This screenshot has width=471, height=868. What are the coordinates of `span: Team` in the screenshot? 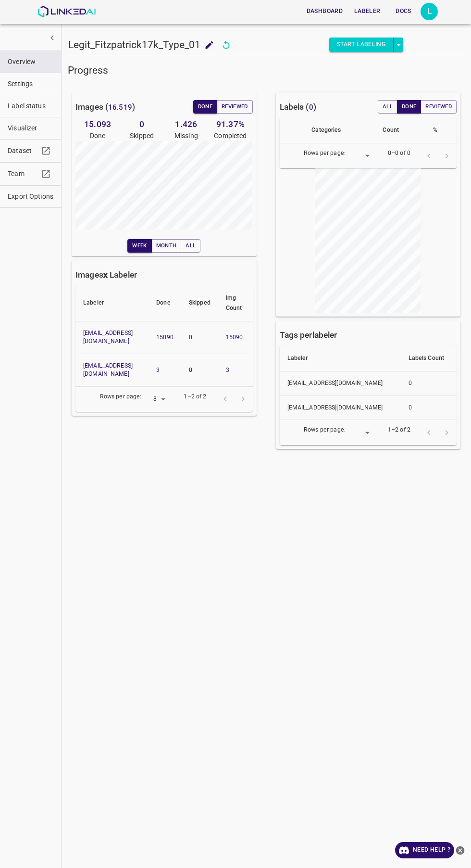 It's located at (23, 174).